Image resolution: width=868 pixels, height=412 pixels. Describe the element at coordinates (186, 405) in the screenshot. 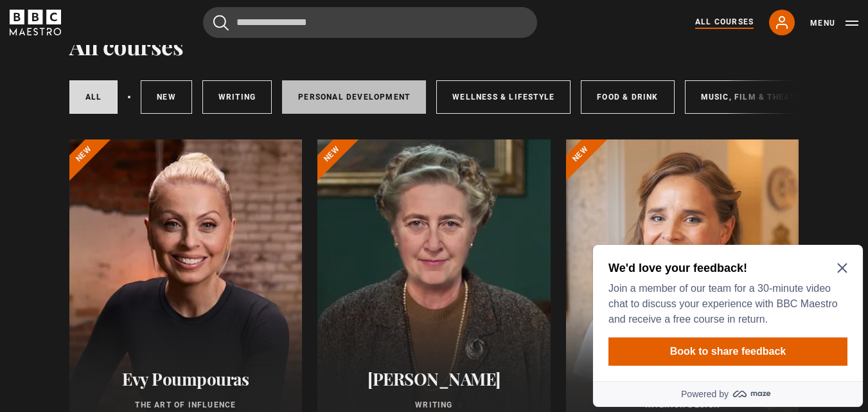

I see `p: The Art of Influence` at that location.